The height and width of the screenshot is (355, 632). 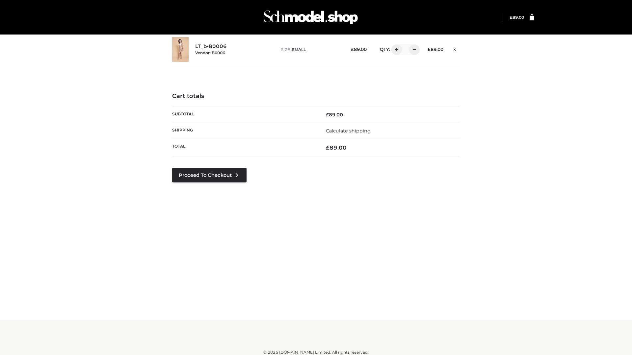 What do you see at coordinates (211, 46) in the screenshot?
I see `a: LT_b-B0006` at bounding box center [211, 46].